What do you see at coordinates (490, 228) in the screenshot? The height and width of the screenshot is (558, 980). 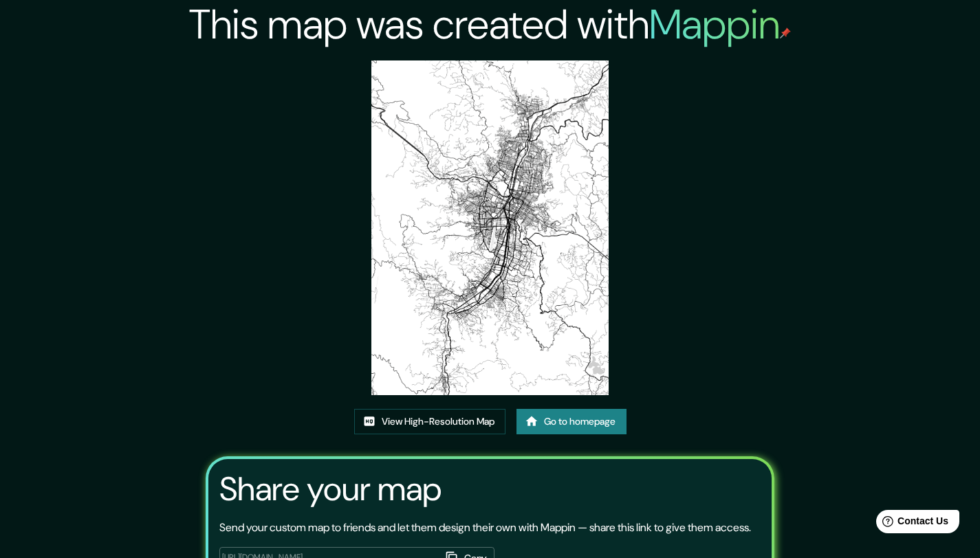 I see `img: created-map` at bounding box center [490, 228].